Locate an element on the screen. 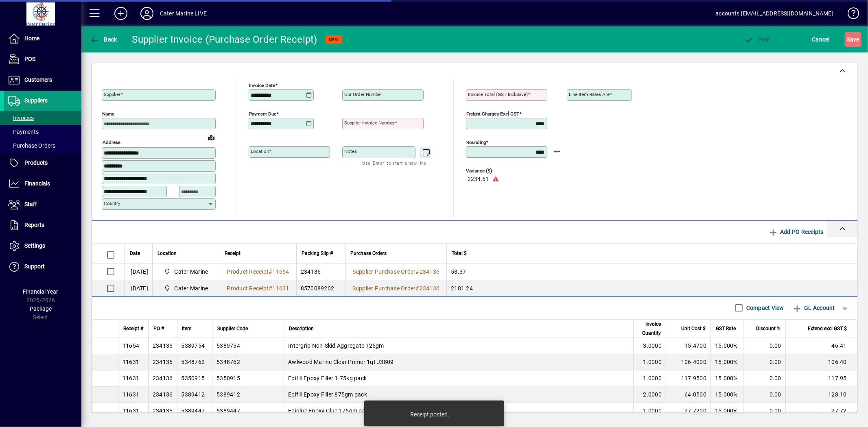  td: 106.40 is located at coordinates (821, 363).